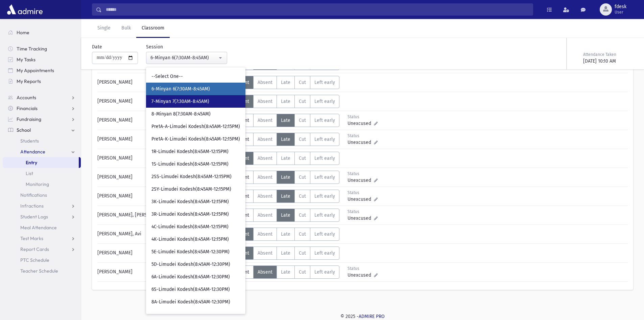 The width and height of the screenshot is (644, 320). What do you see at coordinates (181, 89) in the screenshot?
I see `span: 6-Minyan 6(7:30AM-8:45AM)` at bounding box center [181, 89].